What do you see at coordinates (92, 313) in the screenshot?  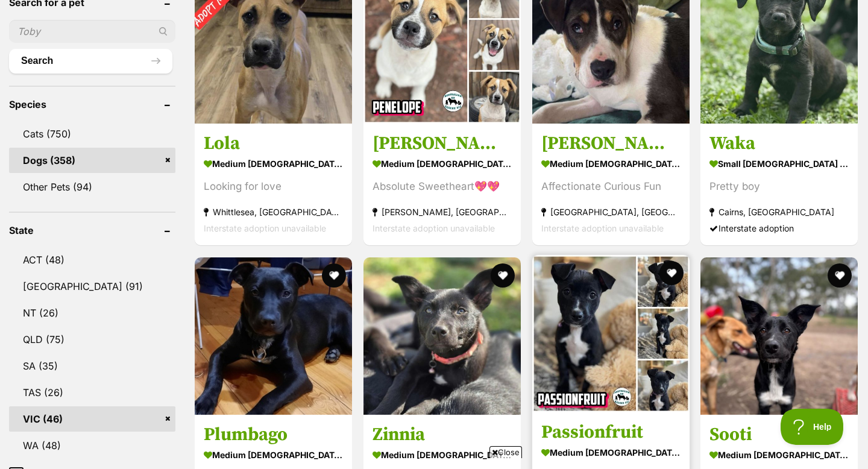 I see `a: NT (26)` at bounding box center [92, 313].